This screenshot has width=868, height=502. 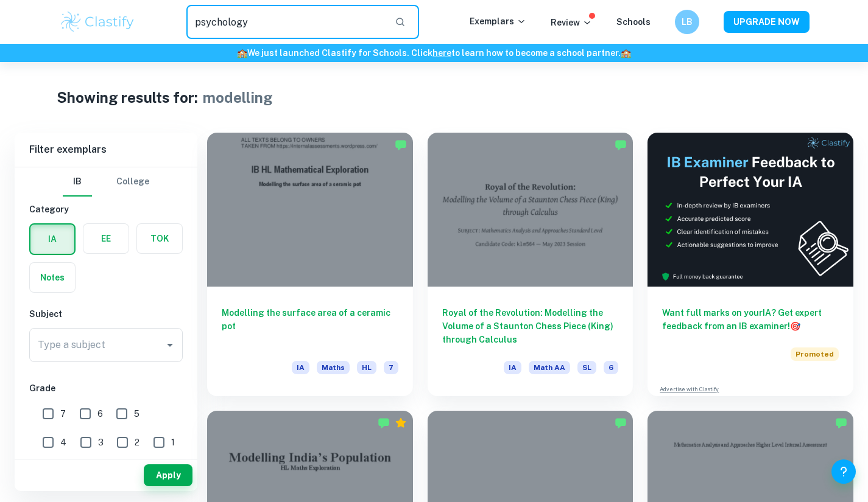 What do you see at coordinates (750, 264) in the screenshot?
I see `a: Want full marks on yourIA? Get expert feedback from an IB examiner!PromotedAdvertise with Clastify` at bounding box center [750, 264].